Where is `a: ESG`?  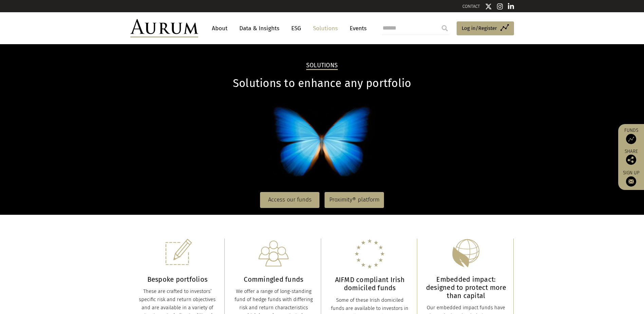
a: ESG is located at coordinates (296, 28).